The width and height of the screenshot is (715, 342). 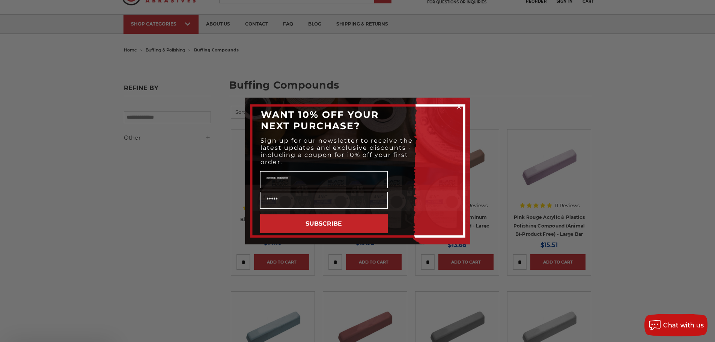 I want to click on button: SUBSCRIBE, so click(x=324, y=224).